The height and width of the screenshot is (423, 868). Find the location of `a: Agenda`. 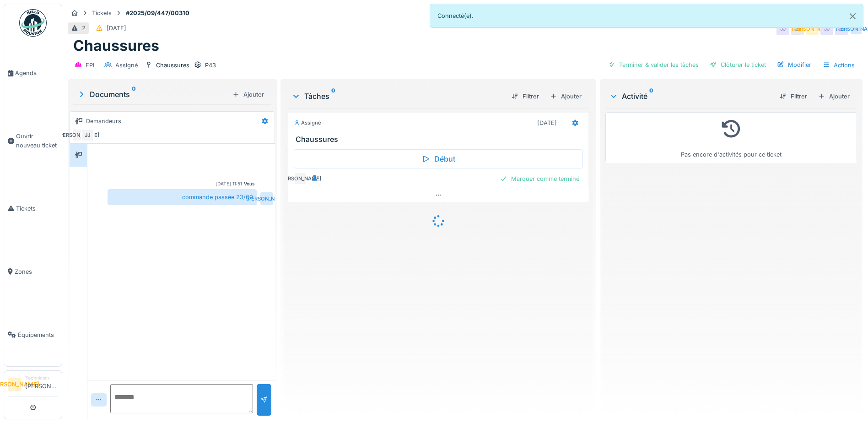

a: Agenda is located at coordinates (33, 73).